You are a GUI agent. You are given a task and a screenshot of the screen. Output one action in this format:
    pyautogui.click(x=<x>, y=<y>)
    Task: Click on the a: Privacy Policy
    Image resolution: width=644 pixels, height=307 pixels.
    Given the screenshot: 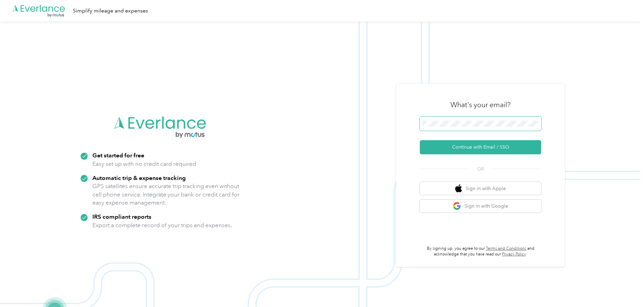 What is the action you would take?
    pyautogui.click(x=514, y=254)
    